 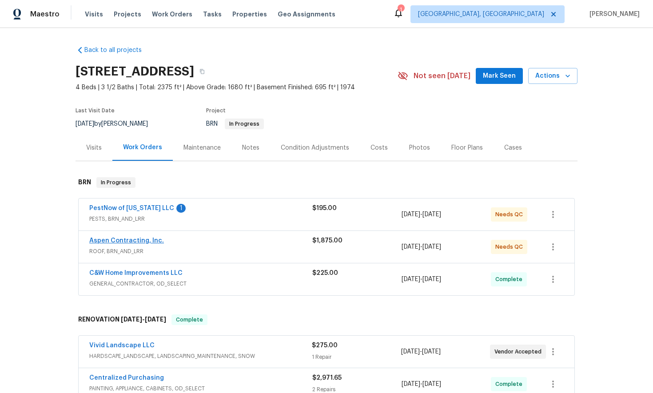 What do you see at coordinates (201, 284) in the screenshot?
I see `span: GENERAL_CONTRACTOR, OD_SELECT` at bounding box center [201, 284].